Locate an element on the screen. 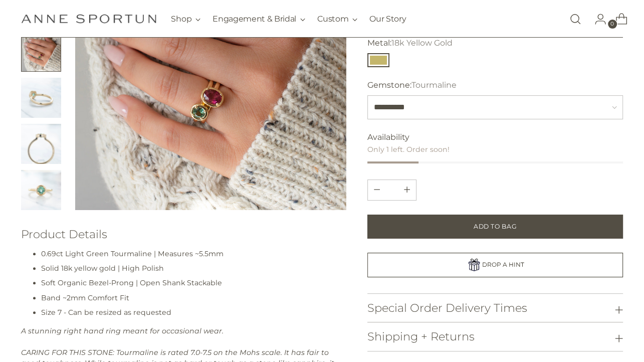  li: 0.69ct Light Green Tourmaline | Measures ~5.5mm is located at coordinates (193, 254).